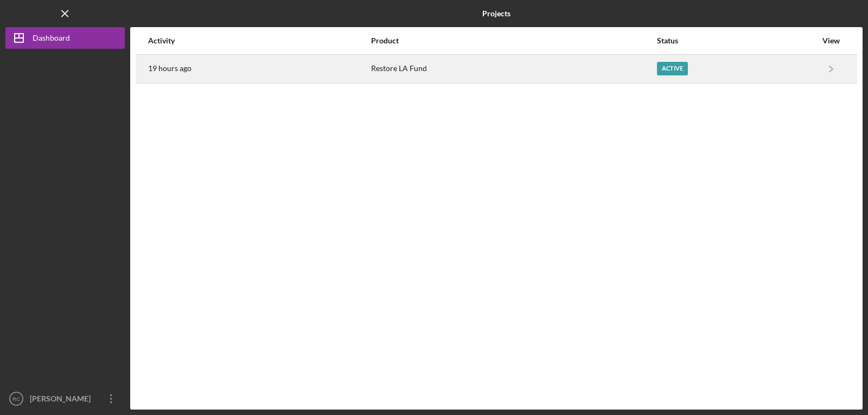 Image resolution: width=868 pixels, height=415 pixels. I want to click on a: Dashboard, so click(65, 38).